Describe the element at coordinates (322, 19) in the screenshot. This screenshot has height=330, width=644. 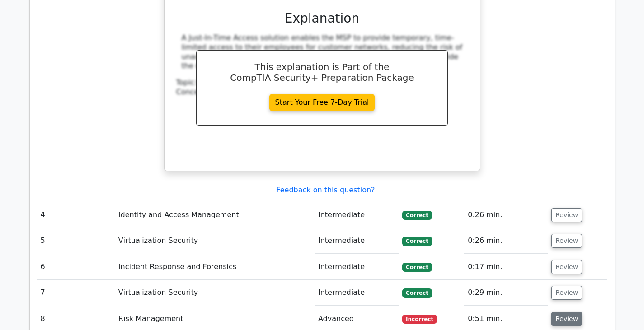
I see `h3: Explanation` at that location.